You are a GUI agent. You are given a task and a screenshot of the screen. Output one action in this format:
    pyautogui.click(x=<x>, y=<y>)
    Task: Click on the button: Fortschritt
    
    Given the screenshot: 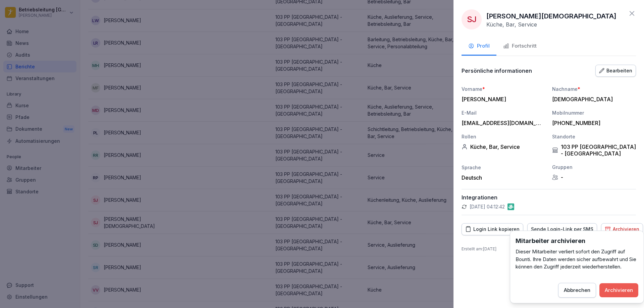 What is the action you would take?
    pyautogui.click(x=520, y=47)
    